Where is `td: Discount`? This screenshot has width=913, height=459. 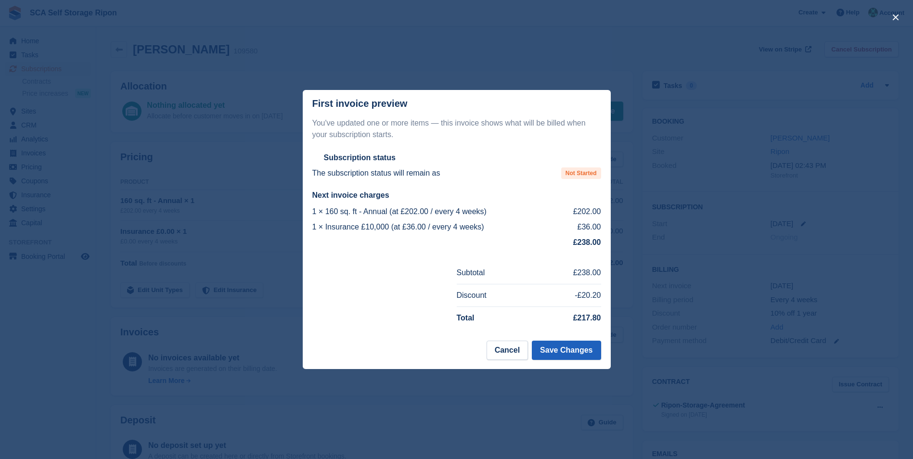 td: Discount is located at coordinates (494, 296).